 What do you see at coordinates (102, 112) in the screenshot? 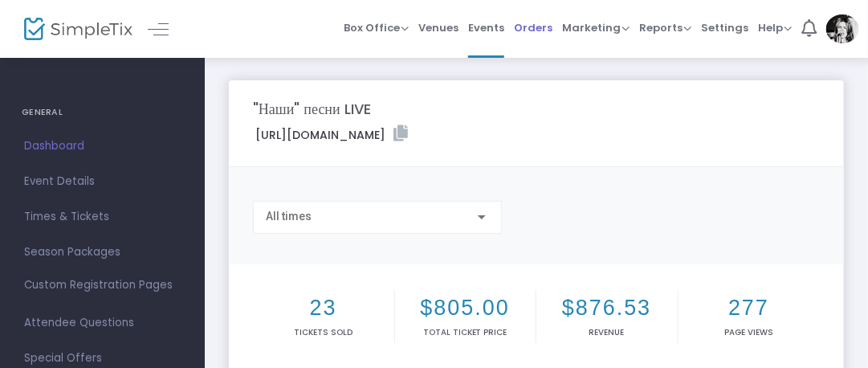
I see `h4: GENERAL` at bounding box center [102, 112].